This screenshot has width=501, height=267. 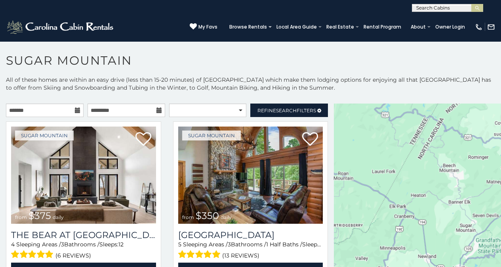 I want to click on a: Real Estate, so click(x=340, y=27).